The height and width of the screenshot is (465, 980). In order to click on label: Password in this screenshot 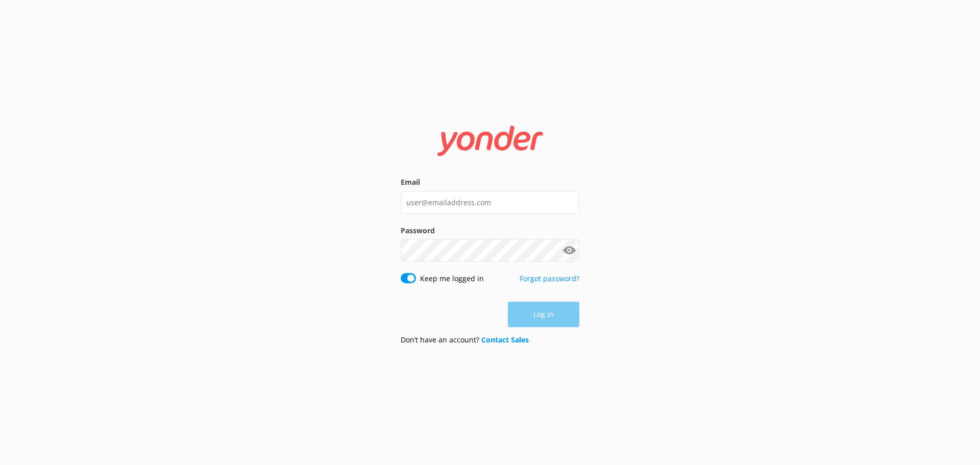, I will do `click(490, 231)`.